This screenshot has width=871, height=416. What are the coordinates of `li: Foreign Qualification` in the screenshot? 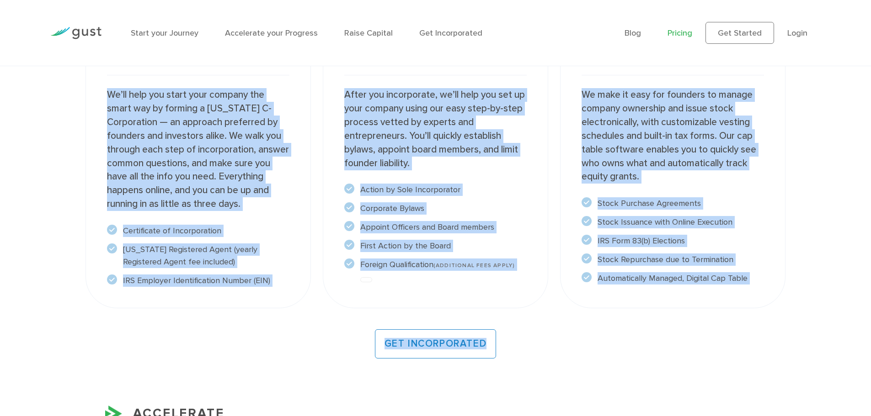 It's located at (435, 265).